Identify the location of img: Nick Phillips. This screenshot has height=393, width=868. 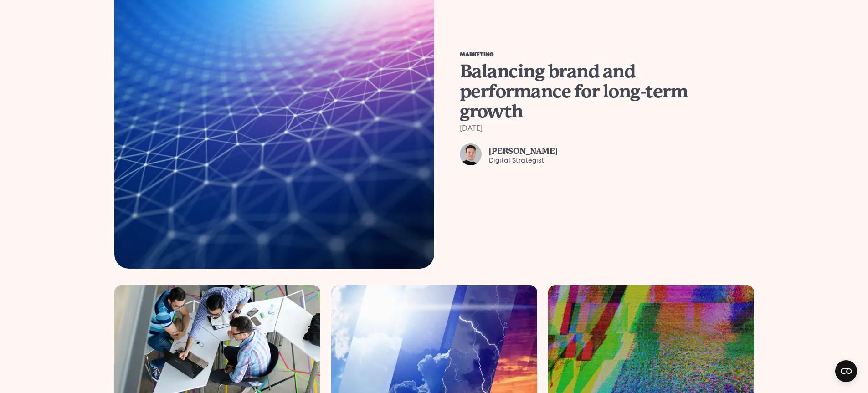
(471, 155).